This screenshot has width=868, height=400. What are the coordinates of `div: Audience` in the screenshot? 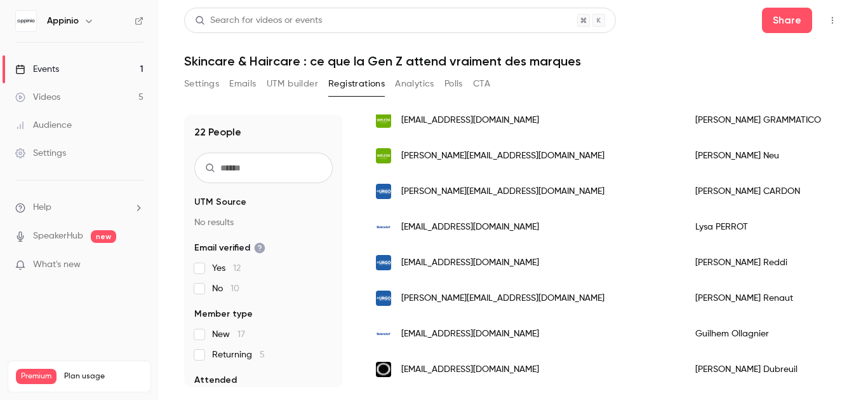 It's located at (43, 125).